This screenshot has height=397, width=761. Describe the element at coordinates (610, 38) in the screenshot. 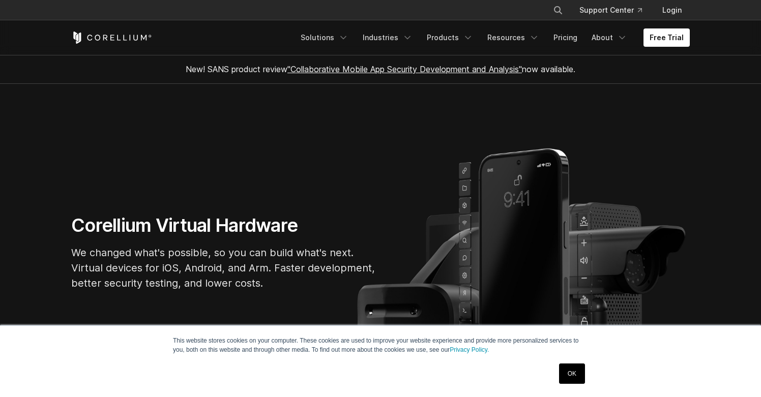

I see `a: About` at that location.